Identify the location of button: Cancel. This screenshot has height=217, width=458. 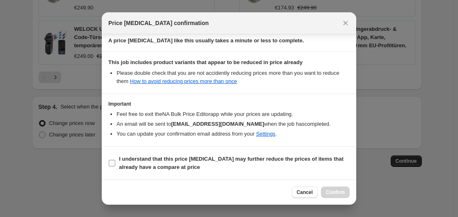
(305, 192).